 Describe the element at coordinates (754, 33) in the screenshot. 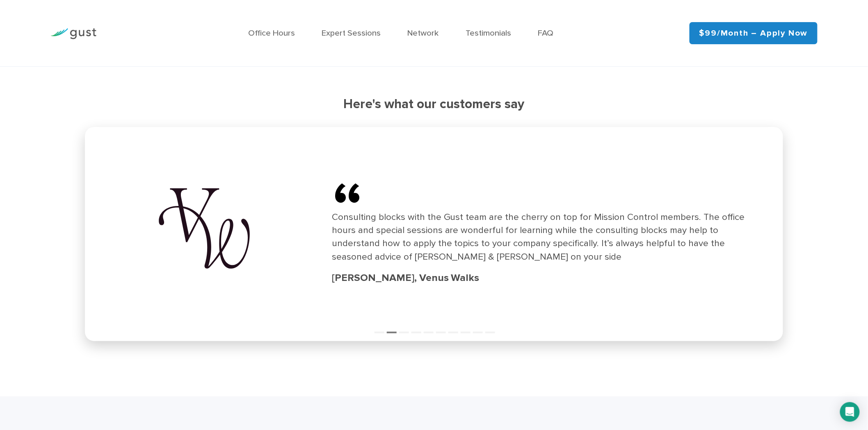

I see `a: $99/month – Apply Now` at that location.